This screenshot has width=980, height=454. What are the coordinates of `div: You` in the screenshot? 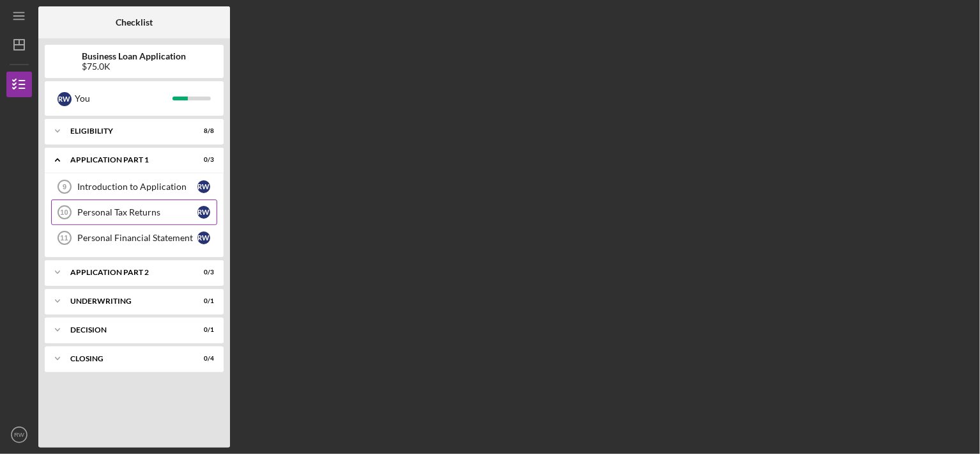 It's located at (123, 98).